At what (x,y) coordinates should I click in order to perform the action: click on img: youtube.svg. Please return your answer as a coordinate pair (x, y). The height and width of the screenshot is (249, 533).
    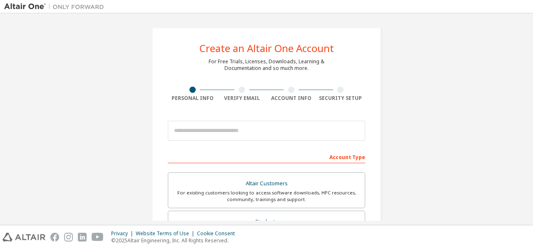
    Looking at the image, I should click on (97, 237).